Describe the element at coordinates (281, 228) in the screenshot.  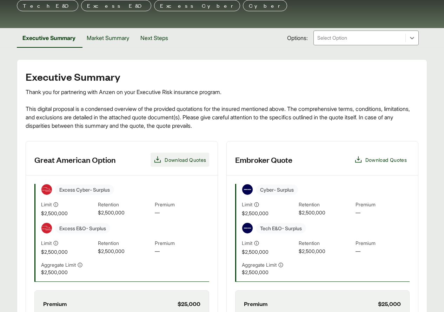
I see `span: Tech E&O - Surplus` at that location.